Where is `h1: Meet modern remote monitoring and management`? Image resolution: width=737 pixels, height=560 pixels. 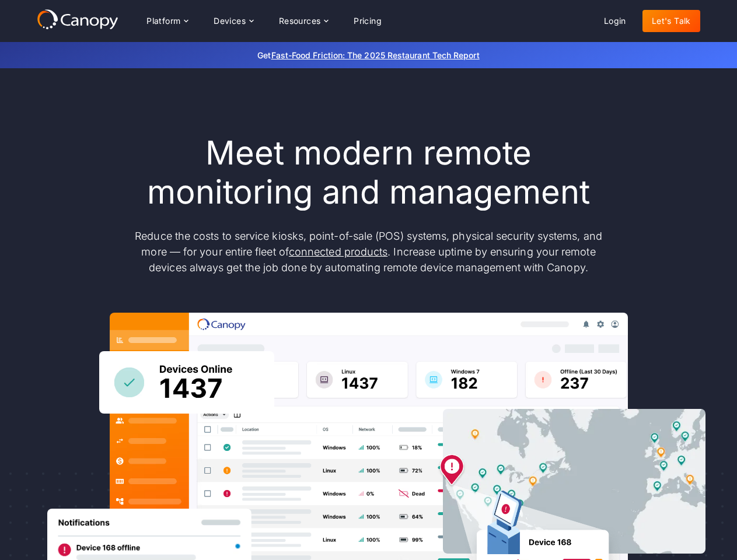 h1: Meet modern remote monitoring and management is located at coordinates (368, 173).